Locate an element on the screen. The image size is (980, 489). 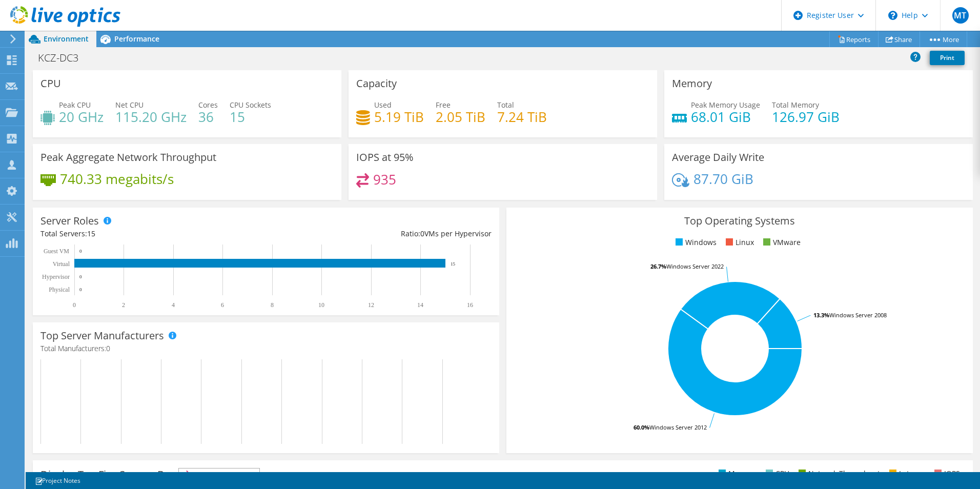
span: 15 is located at coordinates (91, 233).